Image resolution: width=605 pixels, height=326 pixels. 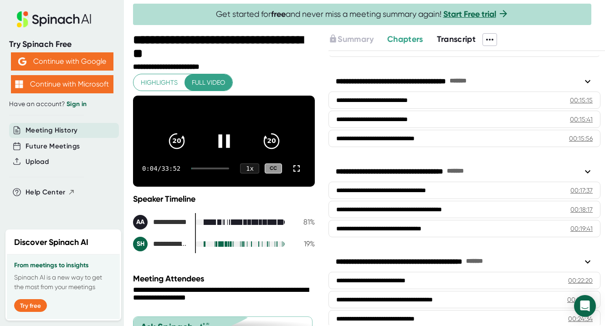 I want to click on span: Chapters, so click(x=405, y=39).